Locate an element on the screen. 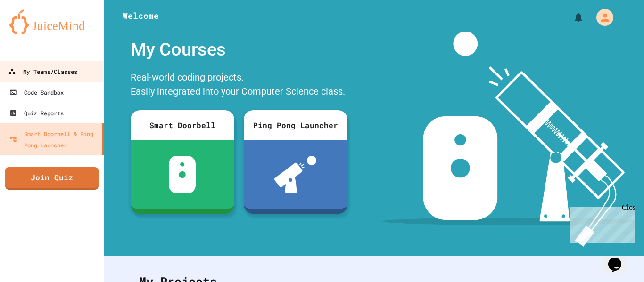  div: Chat with us now!Close is located at coordinates (34, 31).